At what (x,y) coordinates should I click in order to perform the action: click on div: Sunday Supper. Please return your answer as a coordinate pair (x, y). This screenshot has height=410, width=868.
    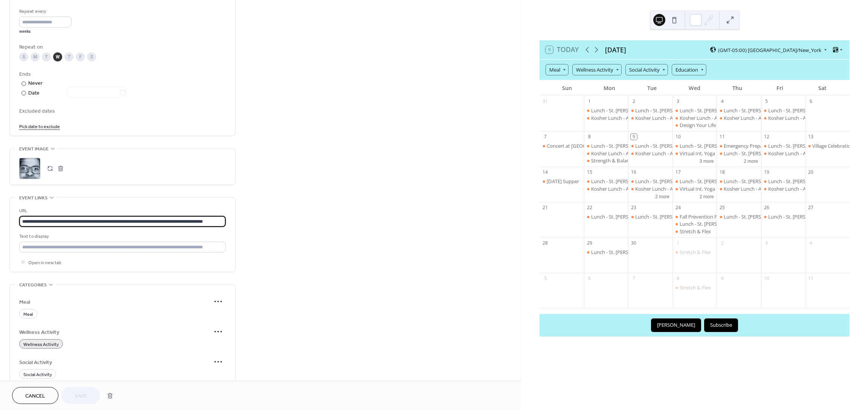
    Looking at the image, I should click on (562, 181).